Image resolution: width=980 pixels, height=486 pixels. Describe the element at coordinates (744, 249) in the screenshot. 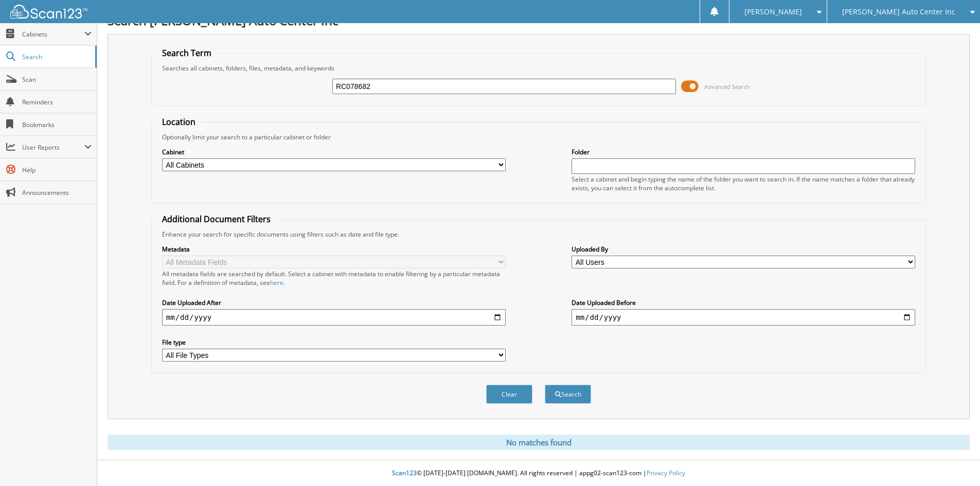

I see `label: Uploaded By` at that location.